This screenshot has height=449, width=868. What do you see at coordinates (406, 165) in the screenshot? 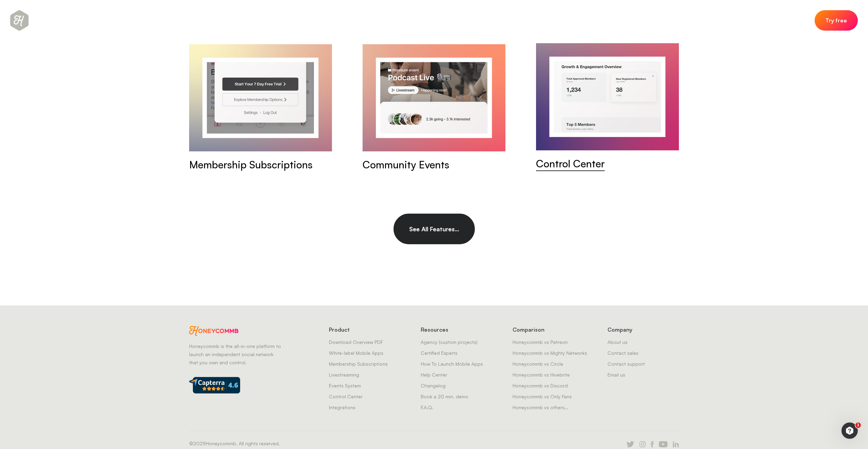
I see `div: Community Events` at bounding box center [406, 165].